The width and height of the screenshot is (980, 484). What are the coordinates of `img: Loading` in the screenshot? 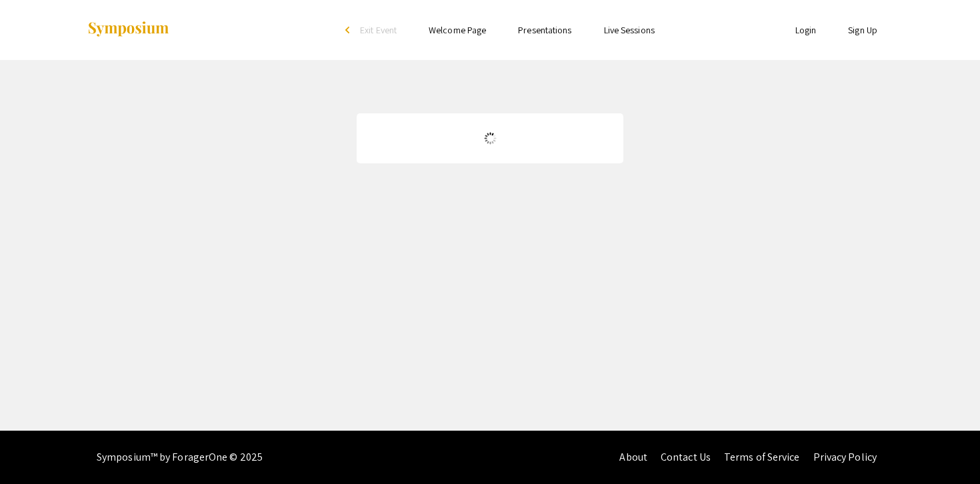 It's located at (490, 138).